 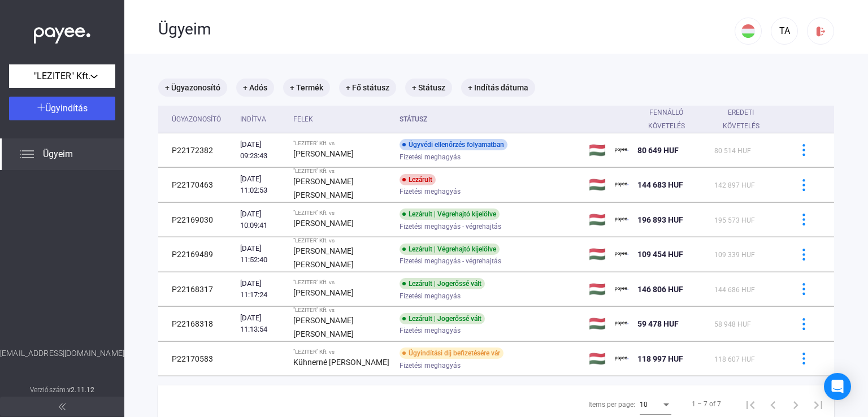 What do you see at coordinates (197, 254) in the screenshot?
I see `td: P22169489` at bounding box center [197, 254].